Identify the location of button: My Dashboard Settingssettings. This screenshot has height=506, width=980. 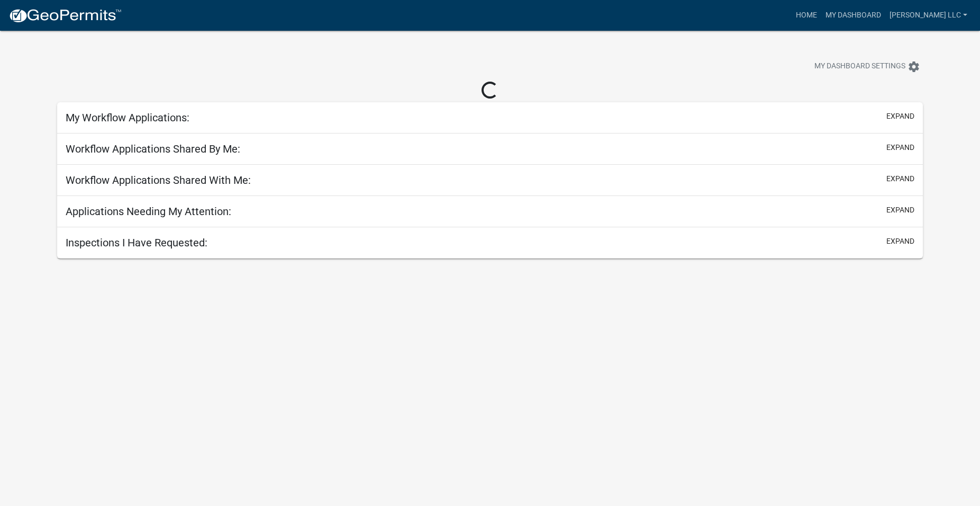
(867, 67).